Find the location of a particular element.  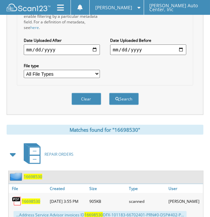

input: start is located at coordinates (62, 50).